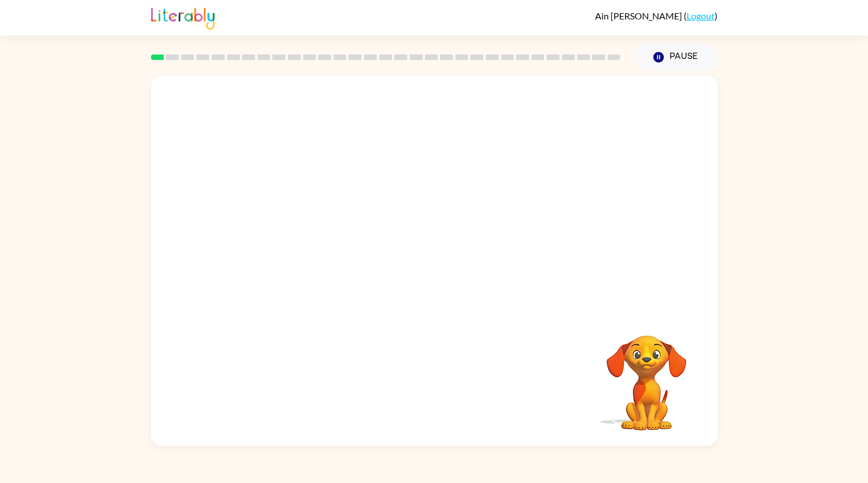 This screenshot has width=868, height=483. Describe the element at coordinates (647, 374) in the screenshot. I see `video: Your browser must support playing .mp4 files to use Literably. Please try using another browser.` at that location.